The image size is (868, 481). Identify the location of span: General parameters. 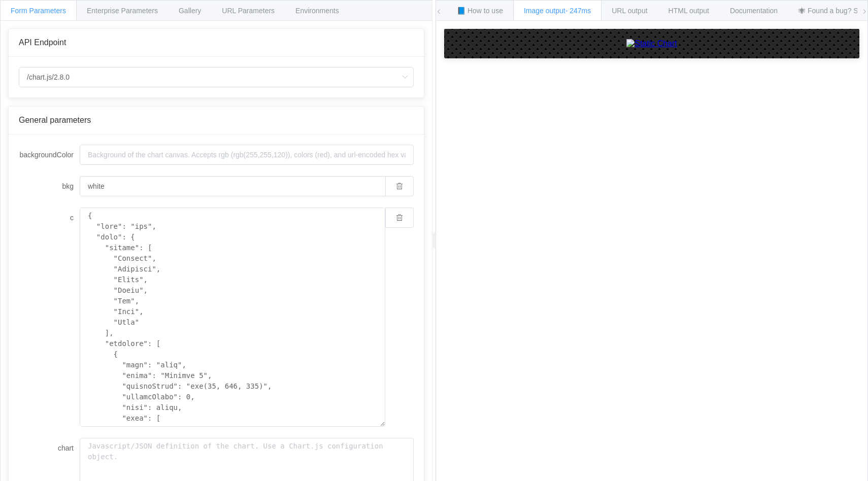
(55, 120).